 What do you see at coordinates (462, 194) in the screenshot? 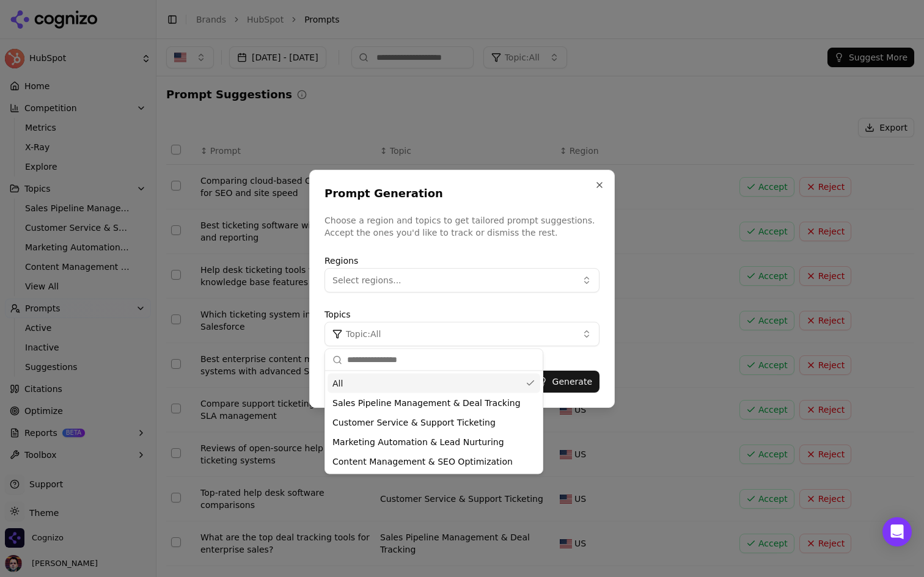
I see `h2: Prompt Generation` at bounding box center [462, 194].